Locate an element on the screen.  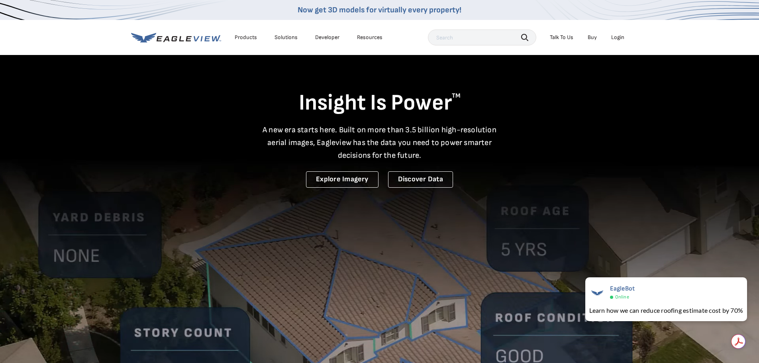
div: Learn how we can reduce roofing estimate cost by 70% is located at coordinates (666, 310).